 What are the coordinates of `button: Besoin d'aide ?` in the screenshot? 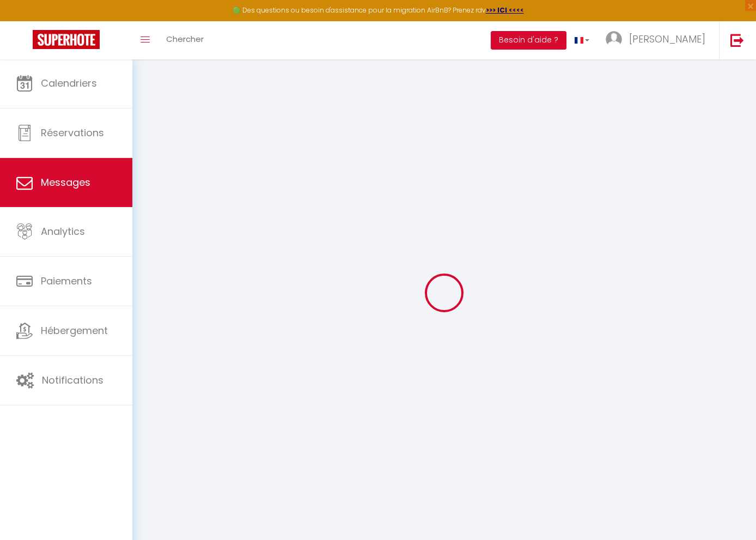 It's located at (528, 41).